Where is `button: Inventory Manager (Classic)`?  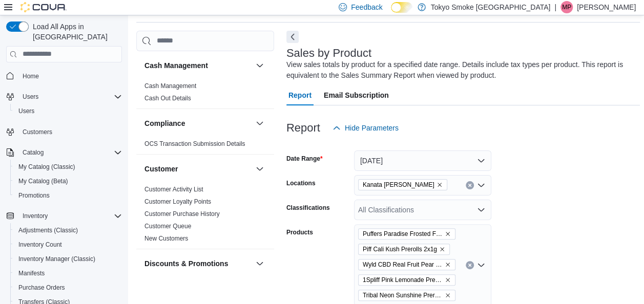
button: Inventory Manager (Classic) is located at coordinates (68, 259).